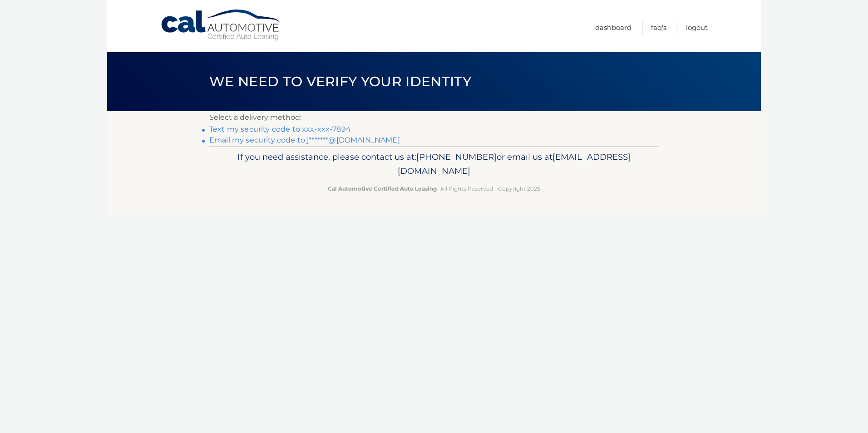  Describe the element at coordinates (221, 25) in the screenshot. I see `a: Cal Automotive` at that location.